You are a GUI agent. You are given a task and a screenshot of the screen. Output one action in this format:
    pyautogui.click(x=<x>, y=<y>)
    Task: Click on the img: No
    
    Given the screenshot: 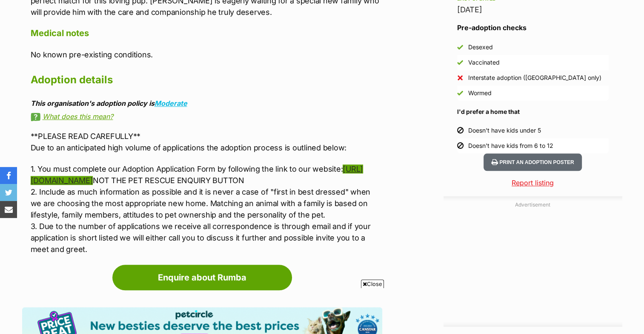 What is the action you would take?
    pyautogui.click(x=460, y=78)
    